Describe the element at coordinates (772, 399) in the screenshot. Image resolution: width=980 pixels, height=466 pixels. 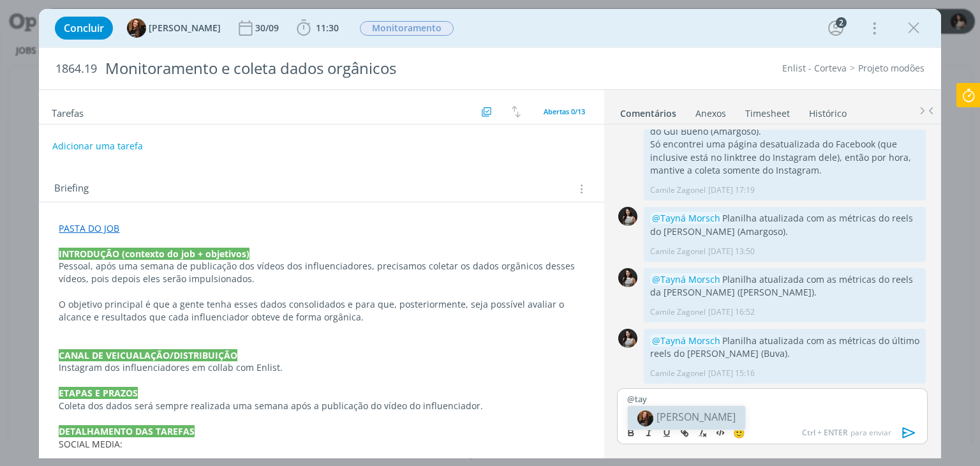
I see `p: @tay` at that location.